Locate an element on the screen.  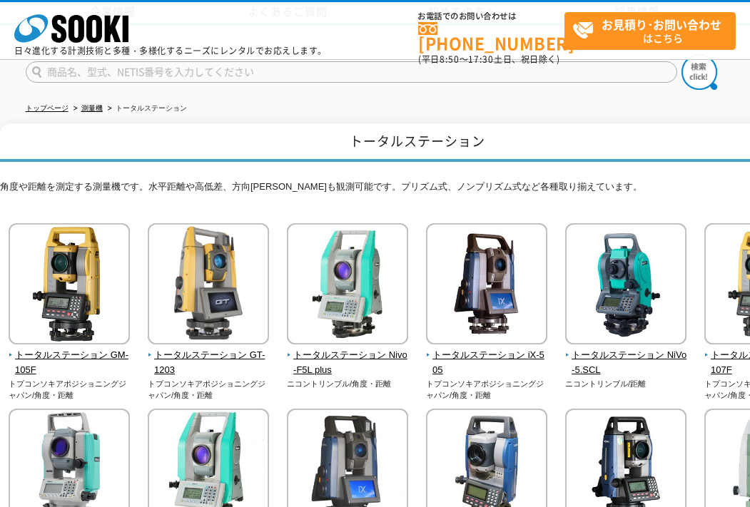
img: btn_search.png is located at coordinates (699, 72).